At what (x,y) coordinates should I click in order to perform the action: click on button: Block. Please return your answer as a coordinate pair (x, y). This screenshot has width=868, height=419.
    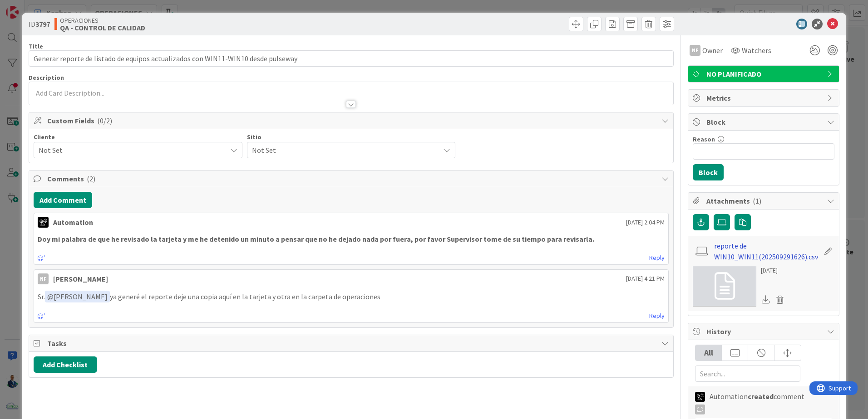
    Looking at the image, I should click on (708, 173).